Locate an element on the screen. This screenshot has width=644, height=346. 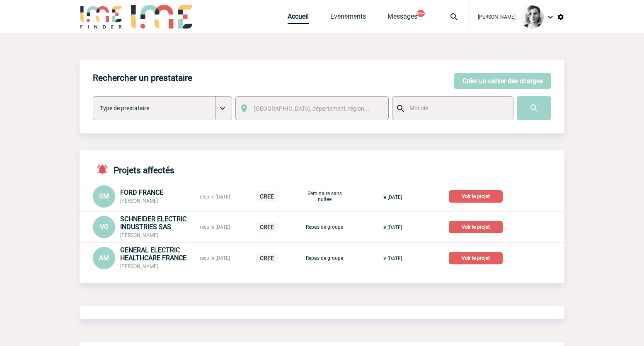
img: IME-Finder is located at coordinates (101, 16).